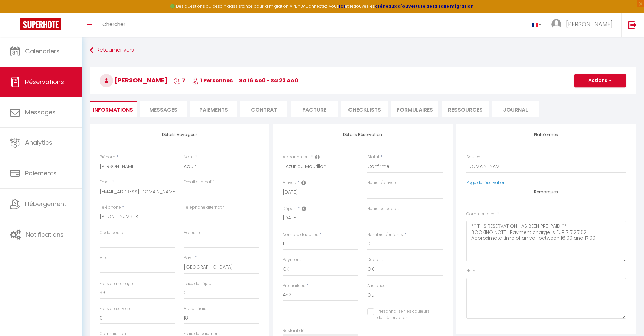 The width and height of the screenshot is (644, 336). I want to click on label: Email alternatif, so click(199, 182).